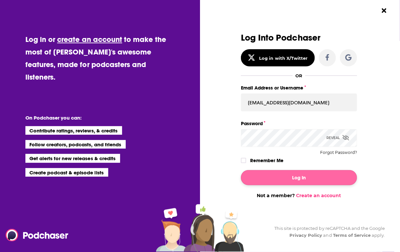 Image resolution: width=400 pixels, height=252 pixels. What do you see at coordinates (299, 123) in the screenshot?
I see `label: Password` at bounding box center [299, 123].